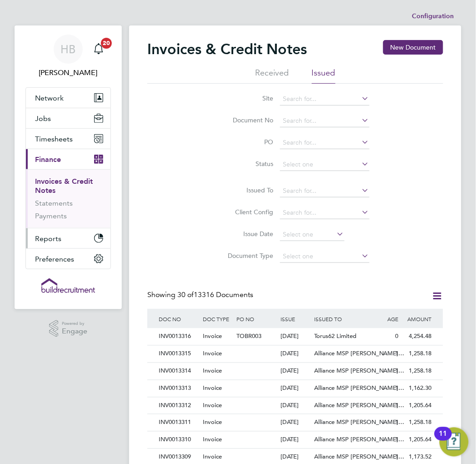 Image resolution: width=476 pixels, height=464 pixels. Describe the element at coordinates (49, 98) in the screenshot. I see `span: Network` at that location.